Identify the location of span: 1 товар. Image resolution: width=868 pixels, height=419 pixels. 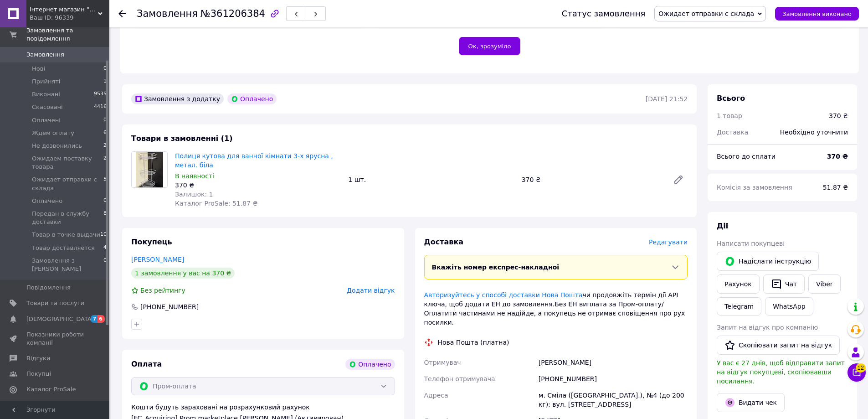
(730, 116).